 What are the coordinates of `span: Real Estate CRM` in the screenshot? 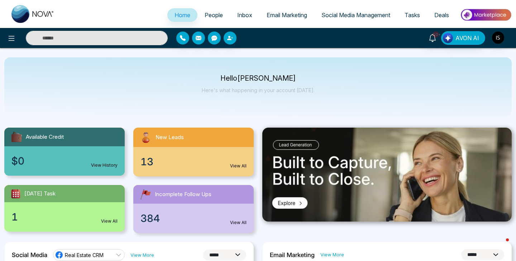 It's located at (84, 255).